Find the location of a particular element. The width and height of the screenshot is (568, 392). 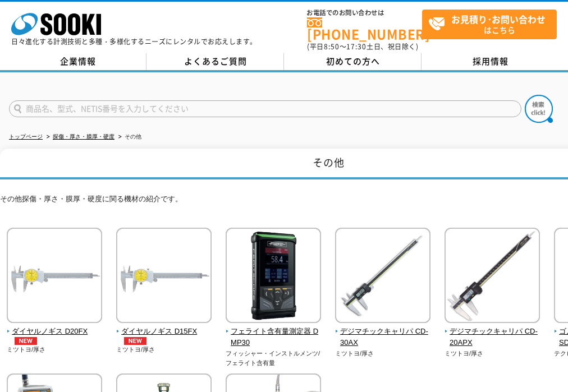

p: 日々進化する計測技術と多種・多様化するニーズにレンタルでお応えします。 is located at coordinates (134, 42).